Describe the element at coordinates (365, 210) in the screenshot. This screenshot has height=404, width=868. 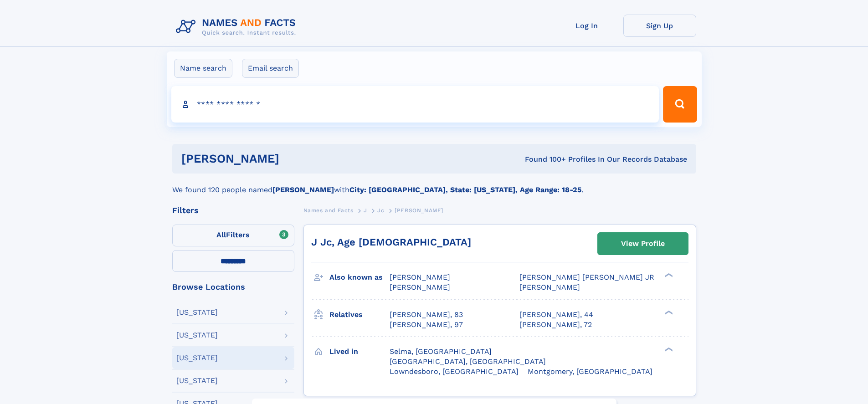
I see `span: J` at that location.